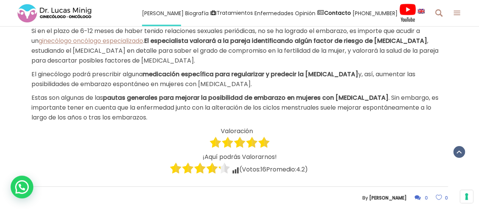 Image resolution: width=479 pixels, height=209 pixels. Describe the element at coordinates (421, 11) in the screenshot. I see `img: language english` at that location.